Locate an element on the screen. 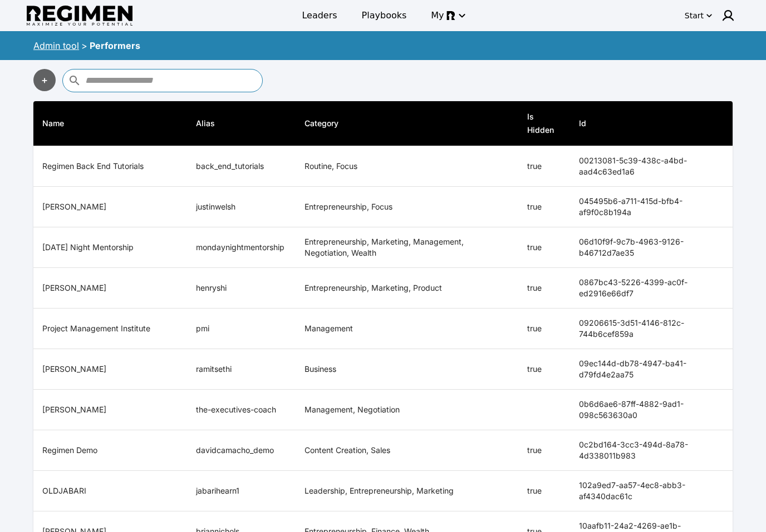 The height and width of the screenshot is (532, 766). td: back_end_tutorials is located at coordinates (241, 166).